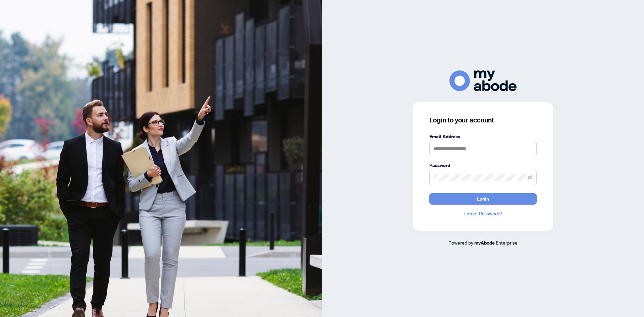 The height and width of the screenshot is (317, 644). Describe the element at coordinates (483, 199) in the screenshot. I see `span: Login` at that location.